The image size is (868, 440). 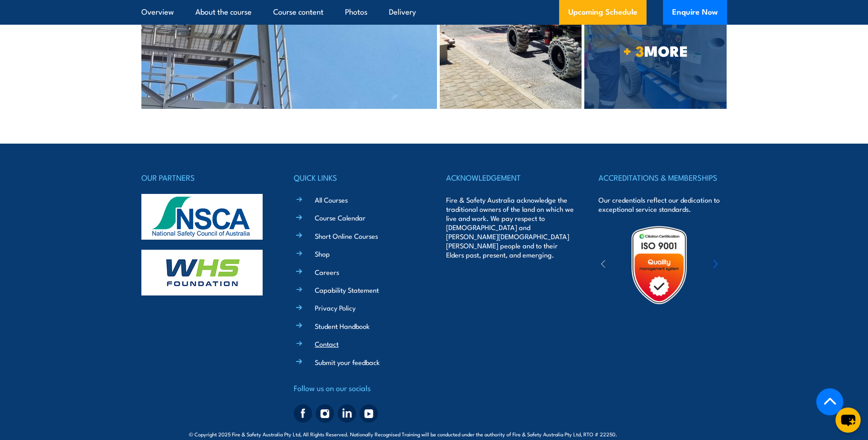 I want to click on button: chat-button, so click(x=848, y=419).